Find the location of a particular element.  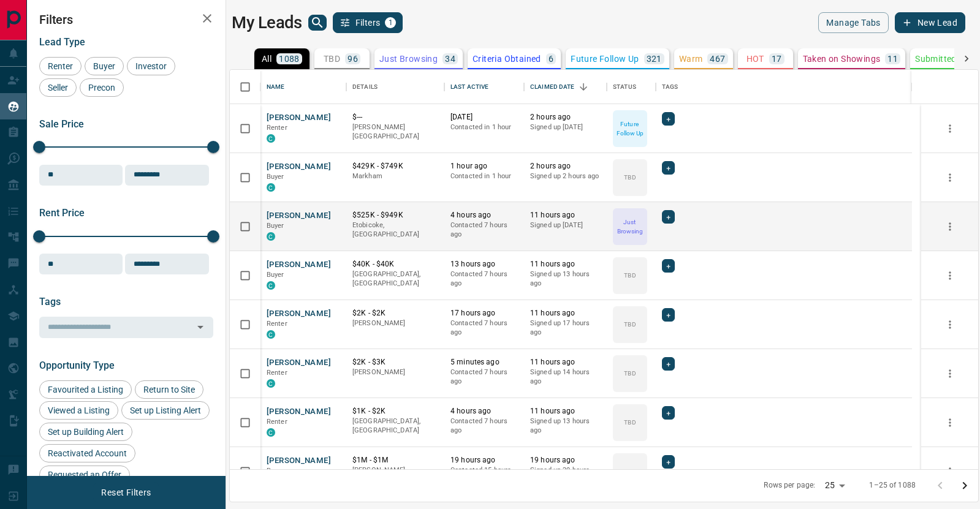

p: Contacted 15 hours ago is located at coordinates (484, 474).